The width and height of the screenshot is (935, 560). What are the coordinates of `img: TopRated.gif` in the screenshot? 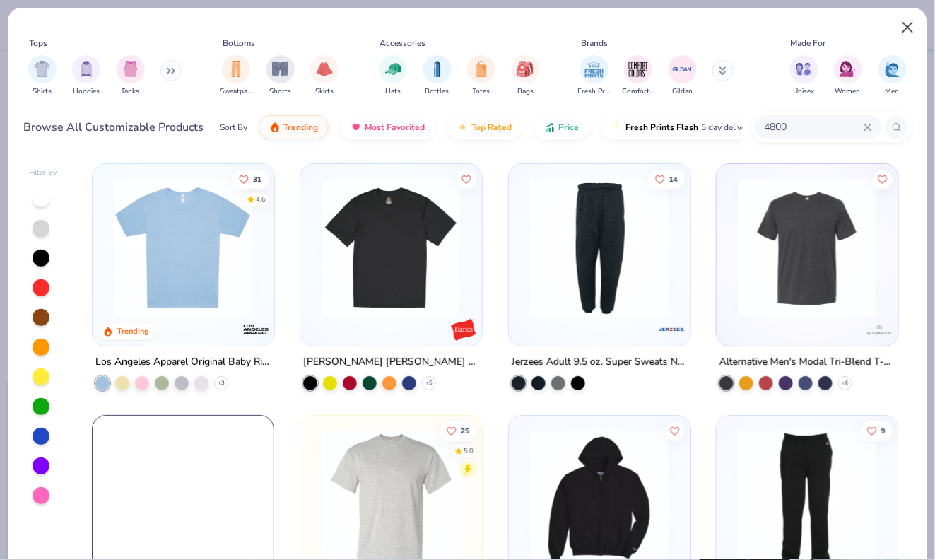 It's located at (463, 128).